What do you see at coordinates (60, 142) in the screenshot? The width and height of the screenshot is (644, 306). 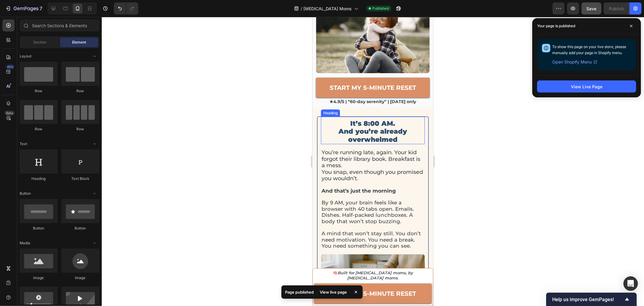 I see `p: You’re running late, again. Your kid forgot their library book. Breakfast is a mess.` at bounding box center [60, 142].